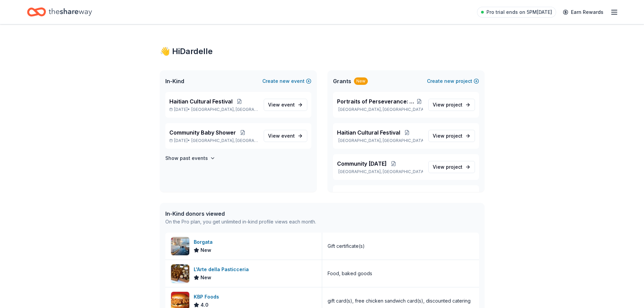 This screenshot has width=644, height=308. Describe the element at coordinates (361, 81) in the screenshot. I see `div: New` at that location.